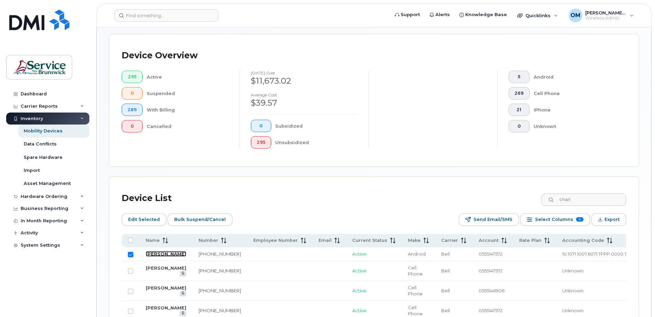 The width and height of the screenshot is (655, 317). What do you see at coordinates (188, 93) in the screenshot?
I see `div: Suspended` at bounding box center [188, 93].